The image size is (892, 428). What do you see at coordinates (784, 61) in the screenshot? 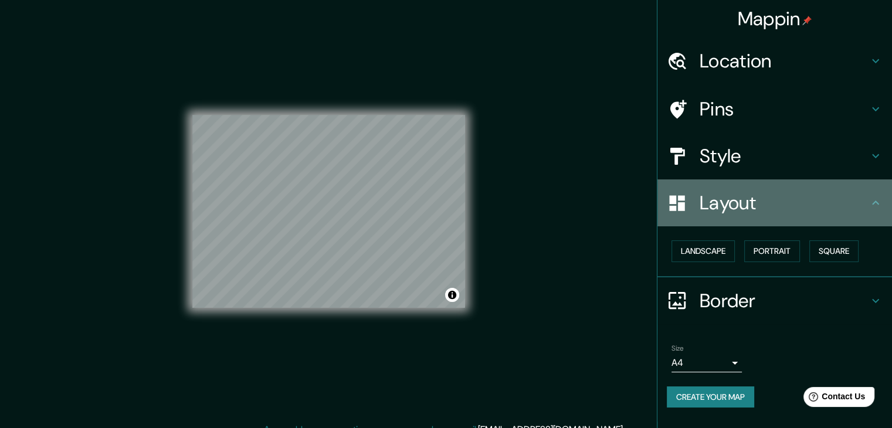
I see `h4: Location` at bounding box center [784, 61].